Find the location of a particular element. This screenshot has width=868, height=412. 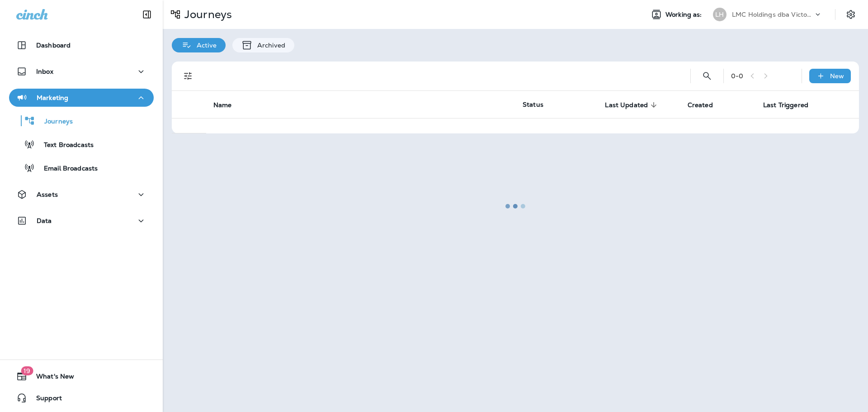

span: Support is located at coordinates (45, 400).